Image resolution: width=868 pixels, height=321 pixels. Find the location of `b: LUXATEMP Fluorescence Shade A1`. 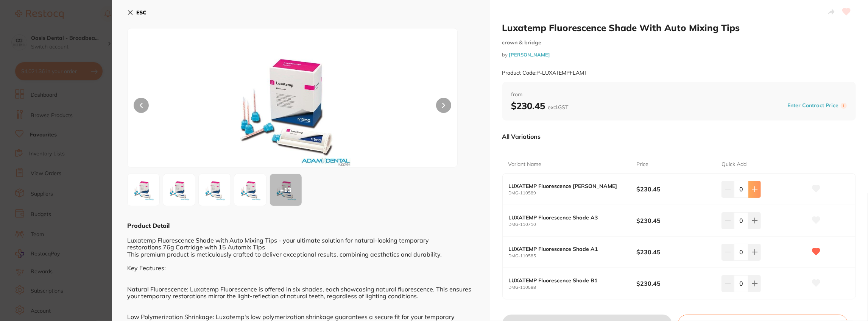

b: LUXATEMP Fluorescence Shade A1 is located at coordinates (566, 248).